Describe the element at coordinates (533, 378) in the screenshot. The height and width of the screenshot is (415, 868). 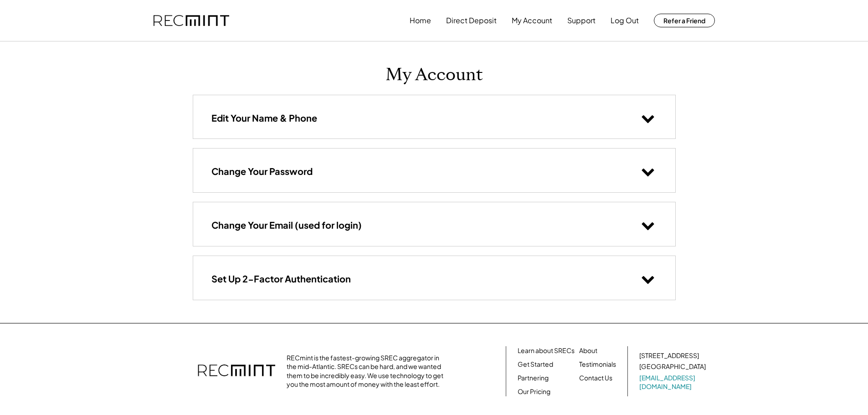
I see `a: Partnering` at that location.